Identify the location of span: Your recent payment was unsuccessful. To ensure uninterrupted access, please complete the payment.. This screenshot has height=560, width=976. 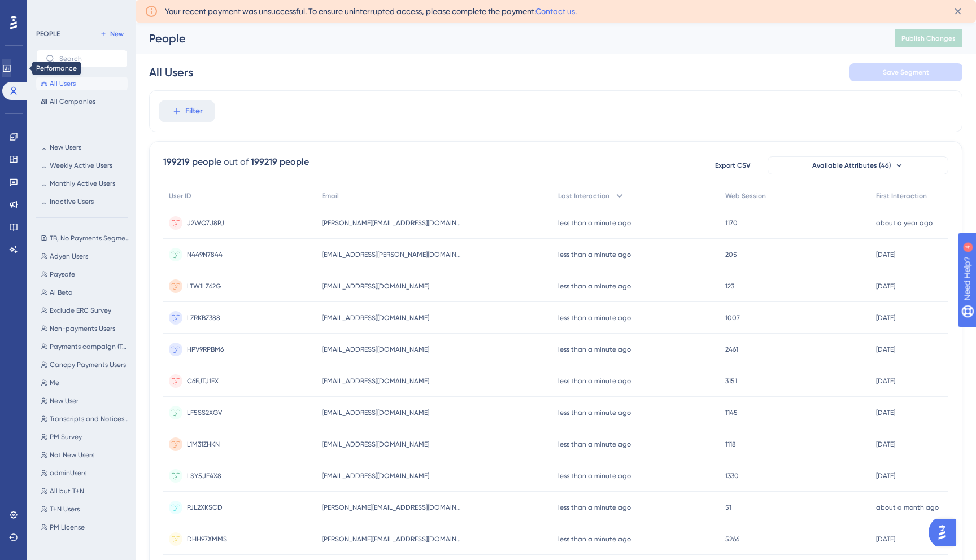
(370, 11).